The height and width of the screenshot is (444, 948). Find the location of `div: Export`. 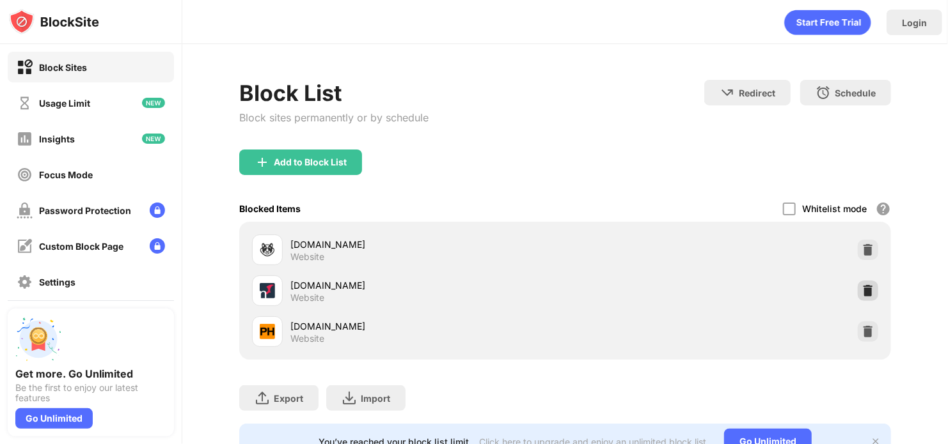

div: Export is located at coordinates (288, 398).